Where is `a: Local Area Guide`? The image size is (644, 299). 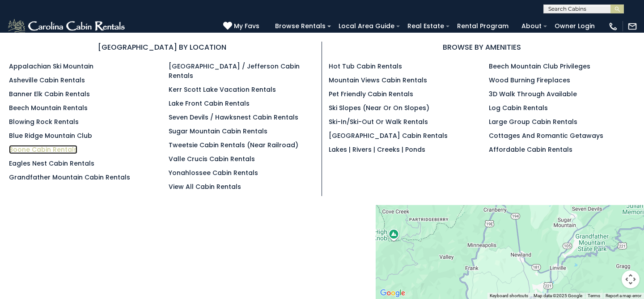
a: Local Area Guide is located at coordinates (366, 26).